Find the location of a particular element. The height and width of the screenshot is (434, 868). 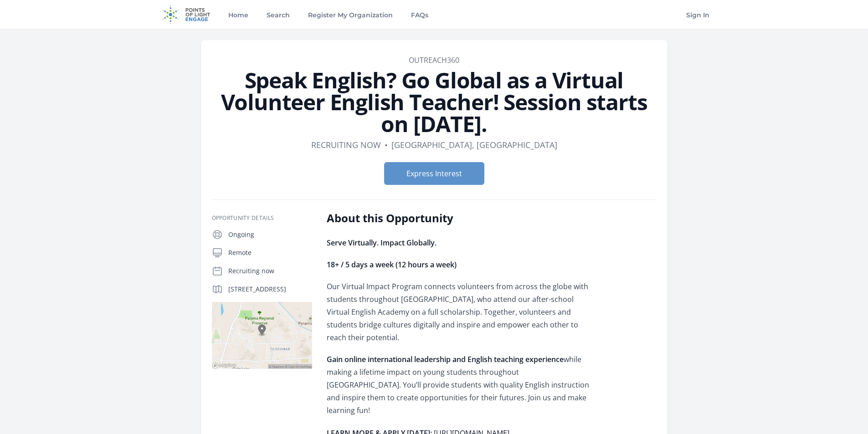

h3: Opportunity Details is located at coordinates (262, 218).